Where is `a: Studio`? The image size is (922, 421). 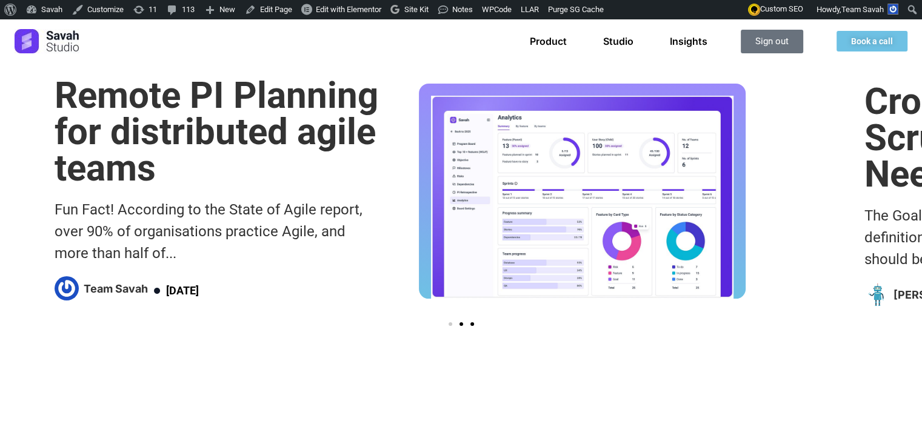 a: Studio is located at coordinates (618, 41).